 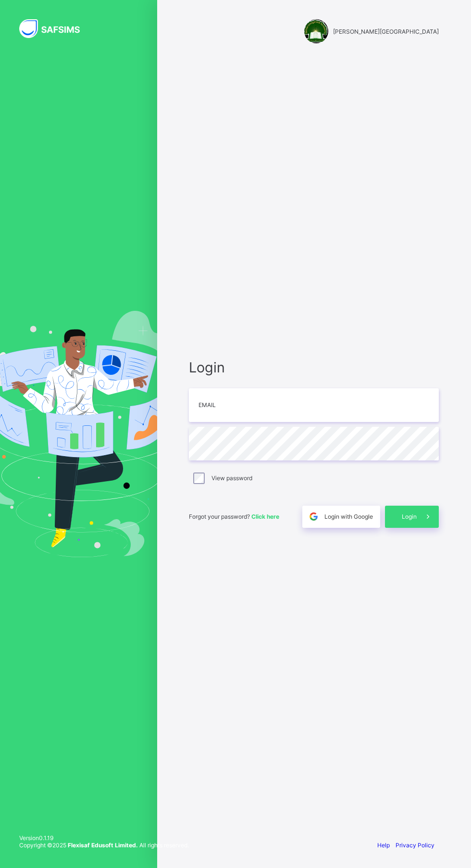 What do you see at coordinates (103, 844) in the screenshot?
I see `strong: Flexisaf Edusoft Limited.` at bounding box center [103, 844].